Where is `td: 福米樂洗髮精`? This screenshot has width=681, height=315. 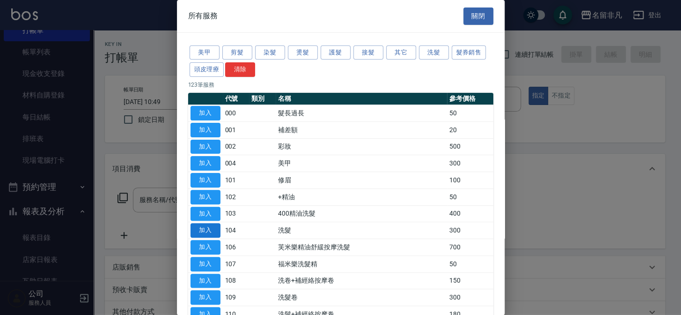 td: 福米樂洗髮精 is located at coordinates (361, 263).